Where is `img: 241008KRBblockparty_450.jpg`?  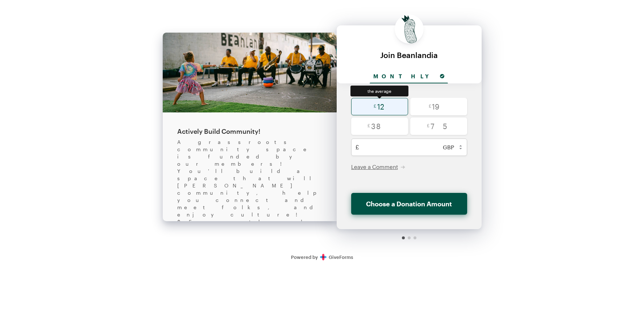
img: 241008KRBblockparty_450.jpg is located at coordinates (250, 72).